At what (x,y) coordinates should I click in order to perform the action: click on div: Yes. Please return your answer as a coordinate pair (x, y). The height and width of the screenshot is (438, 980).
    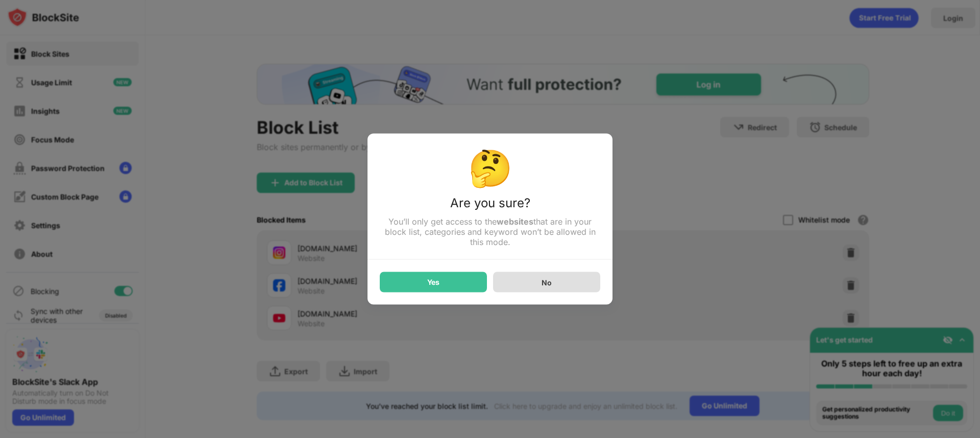
    Looking at the image, I should click on (434, 282).